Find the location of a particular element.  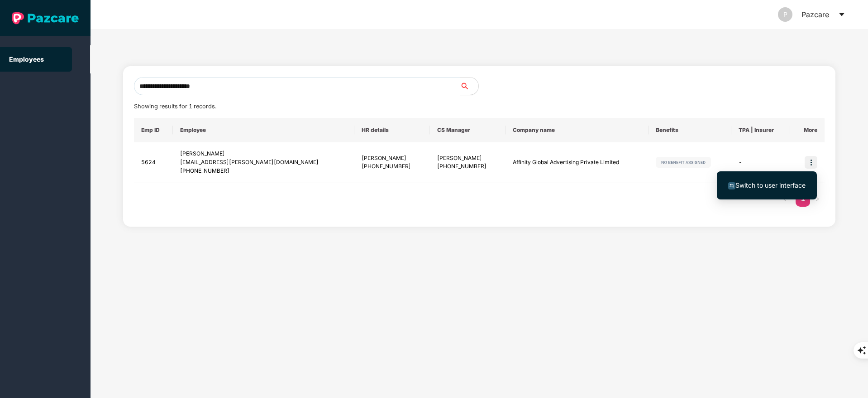

td: Affinity Global Advertising Private Limited is located at coordinates (577, 163).